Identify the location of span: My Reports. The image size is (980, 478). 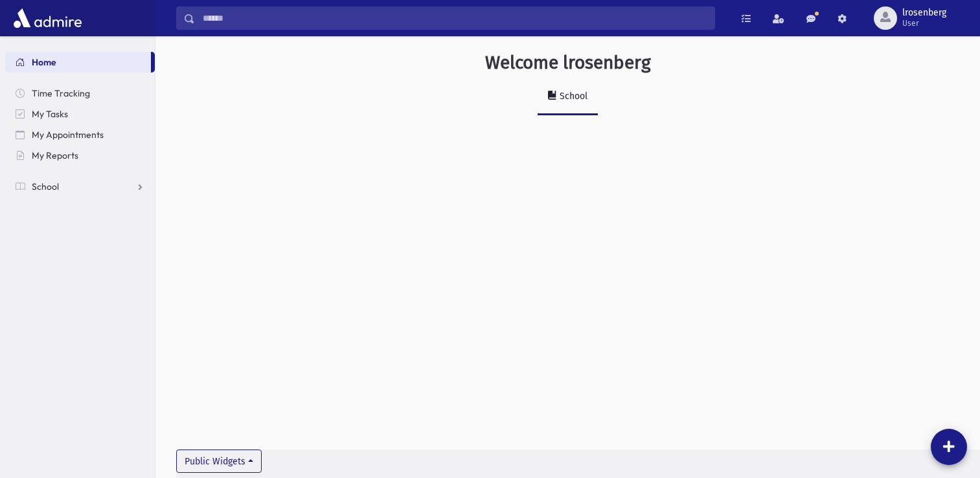
(55, 156).